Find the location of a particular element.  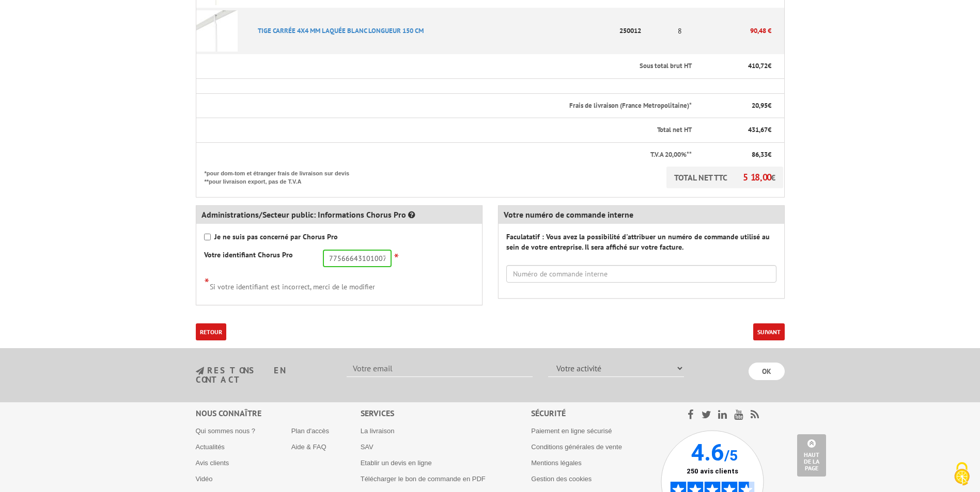

button: Suivant is located at coordinates (768, 332).